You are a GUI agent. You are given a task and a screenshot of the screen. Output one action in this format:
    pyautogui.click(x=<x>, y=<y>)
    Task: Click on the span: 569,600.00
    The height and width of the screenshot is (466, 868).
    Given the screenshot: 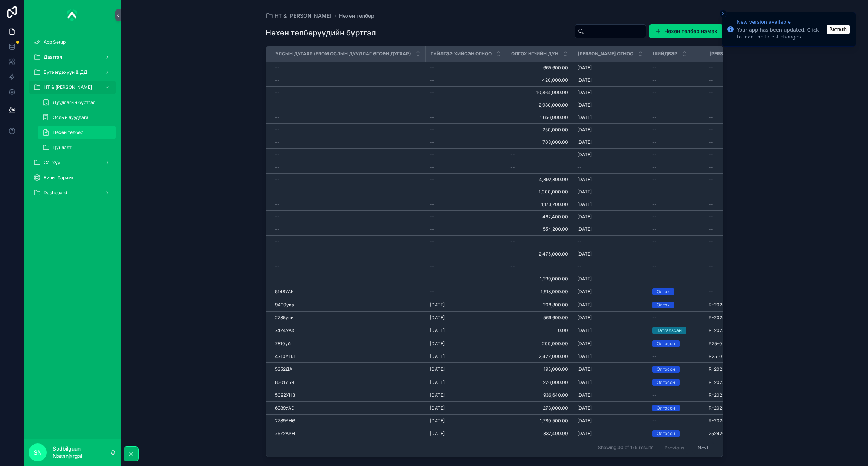 What is the action you would take?
    pyautogui.click(x=539, y=318)
    